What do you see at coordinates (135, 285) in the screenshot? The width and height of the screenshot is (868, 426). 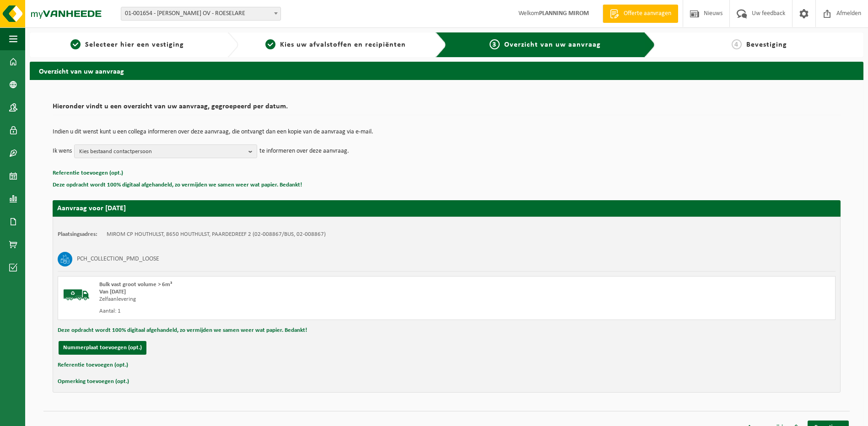 I see `span: Bulk vast groot volume > 6m³` at bounding box center [135, 285].